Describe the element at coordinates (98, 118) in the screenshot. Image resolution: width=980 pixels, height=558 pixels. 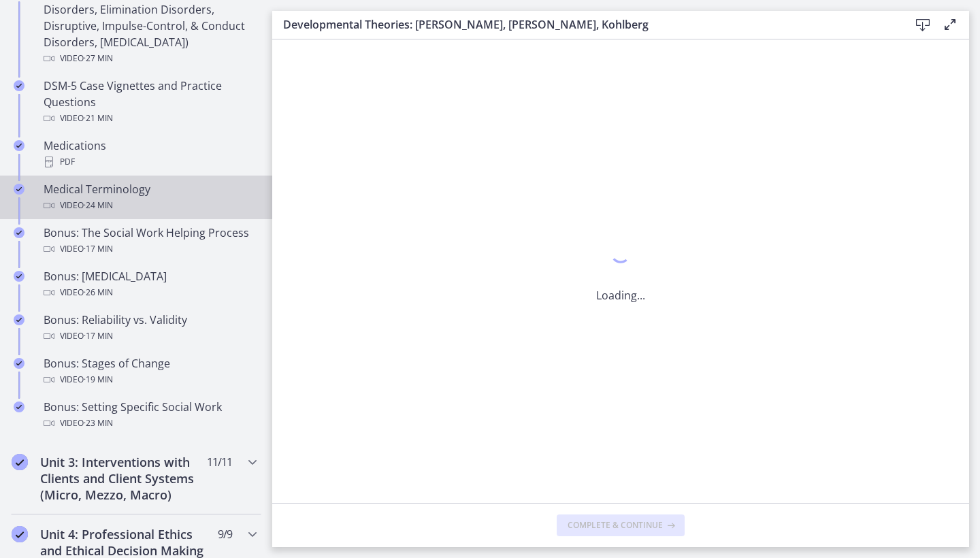
I see `span: · 21 min` at that location.